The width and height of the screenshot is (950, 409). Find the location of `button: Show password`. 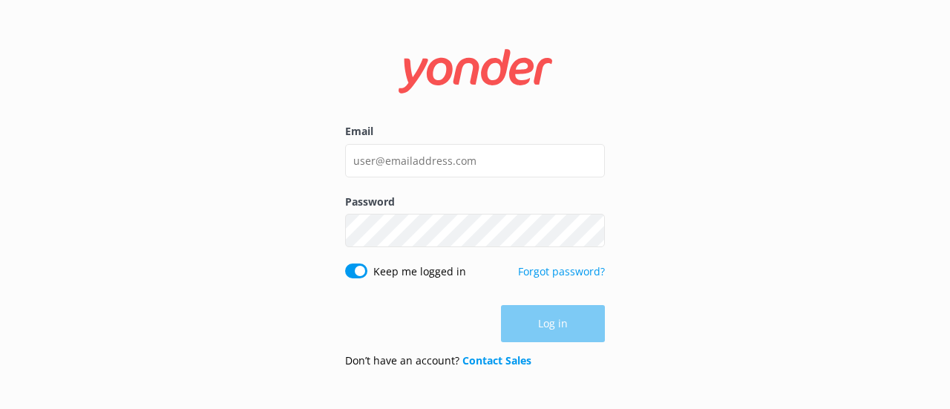

button: Show password is located at coordinates (590, 231).